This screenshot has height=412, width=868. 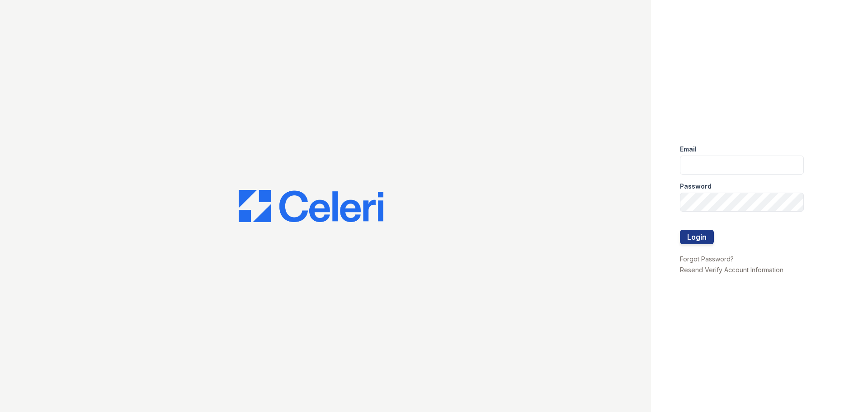 What do you see at coordinates (696, 237) in the screenshot?
I see `button: Login` at bounding box center [696, 237].